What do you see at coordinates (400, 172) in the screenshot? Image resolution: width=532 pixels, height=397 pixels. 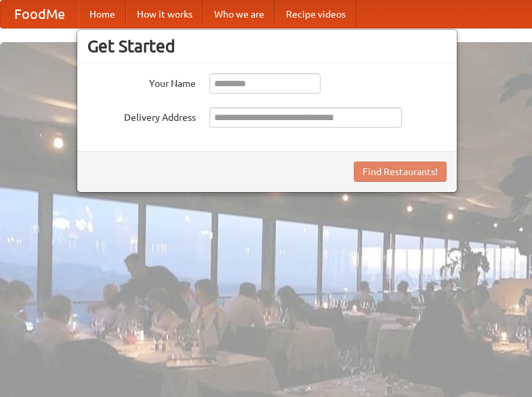 I see `button: Find Restaurants!` at bounding box center [400, 172].